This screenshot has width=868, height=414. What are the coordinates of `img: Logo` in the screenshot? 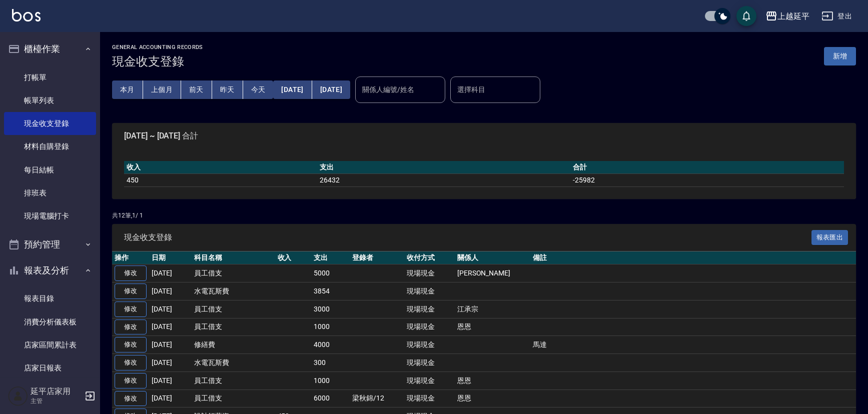 It's located at (26, 15).